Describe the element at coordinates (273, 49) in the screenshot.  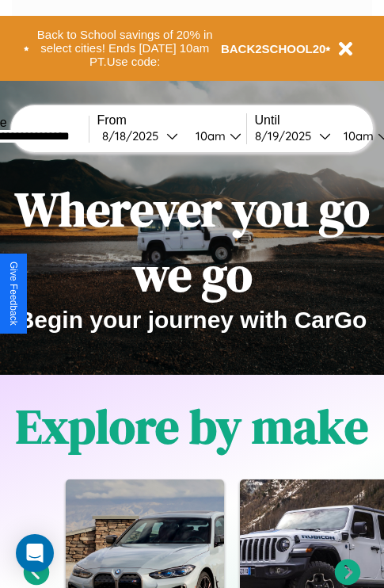
I see `b: BACK2SCHOOL20` at that location.